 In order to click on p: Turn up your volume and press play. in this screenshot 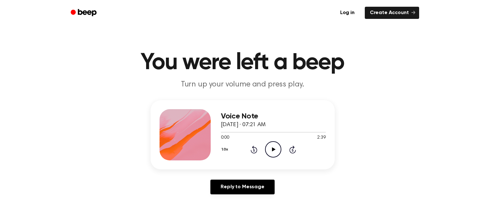, I will do `click(243, 84)`.